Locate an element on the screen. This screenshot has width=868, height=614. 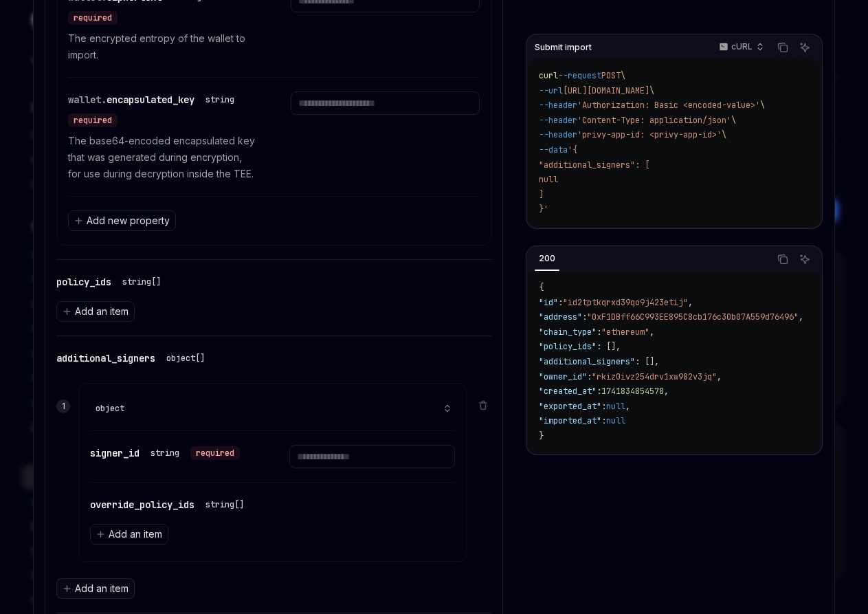
span: "rkiz0ivz254drv1xw982v3jq" is located at coordinates (654, 377).